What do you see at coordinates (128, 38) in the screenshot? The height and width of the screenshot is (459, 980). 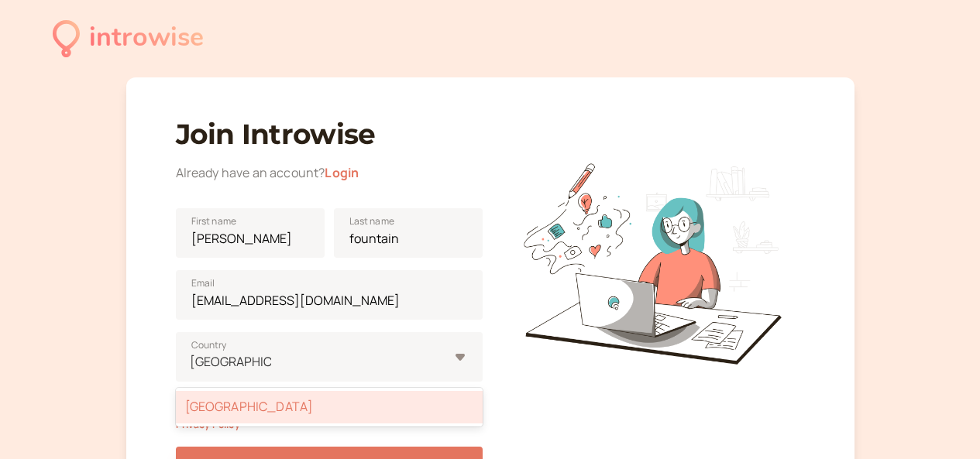 I see `a: introwise` at bounding box center [128, 38].